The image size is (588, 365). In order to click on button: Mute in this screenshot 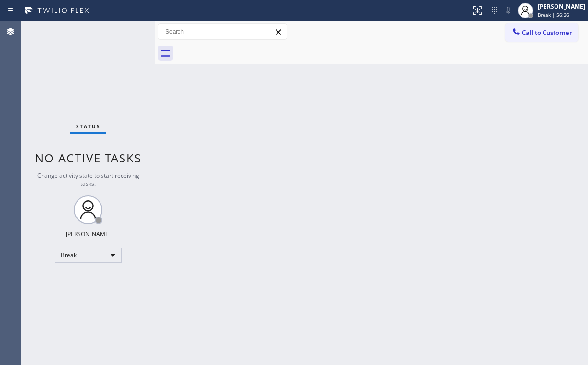, I will do `click(508, 10)`.